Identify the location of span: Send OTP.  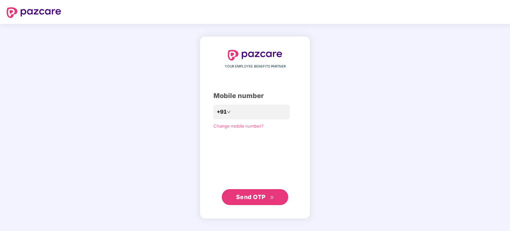
(251, 197).